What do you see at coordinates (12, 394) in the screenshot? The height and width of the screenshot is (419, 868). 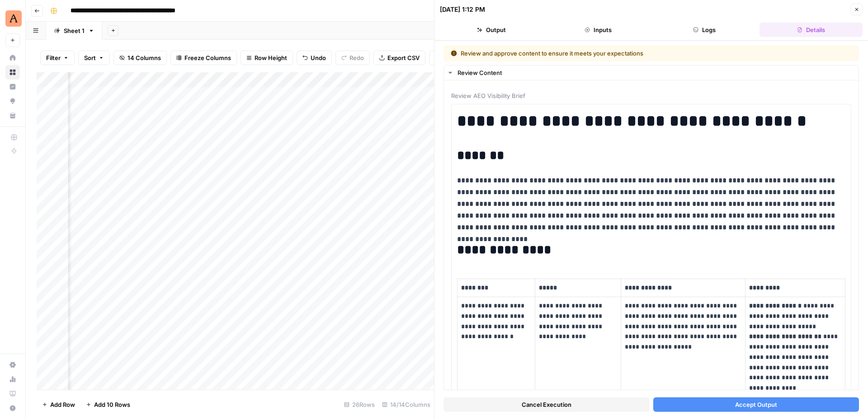 I see `a: Learning Hub` at bounding box center [12, 394].